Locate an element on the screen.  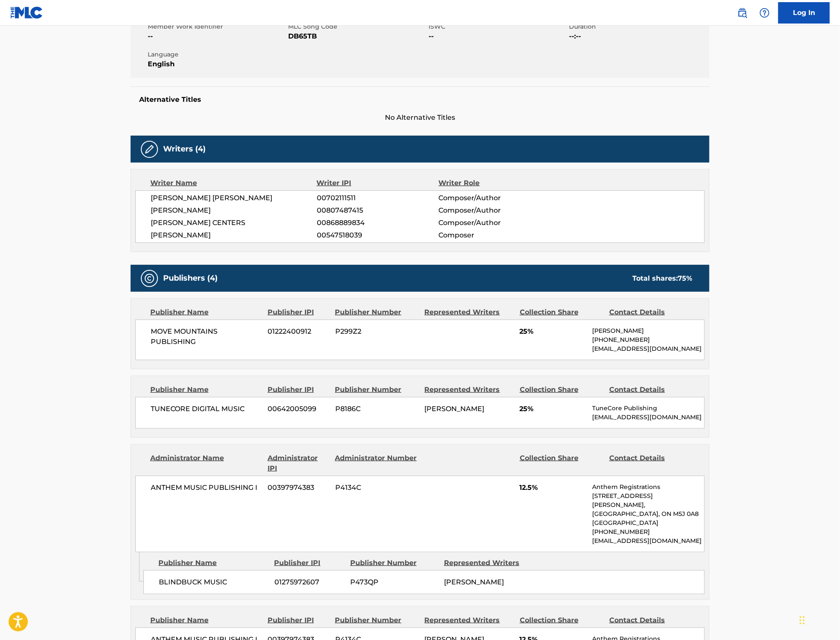
span: 00702111511 is located at coordinates (378, 199).